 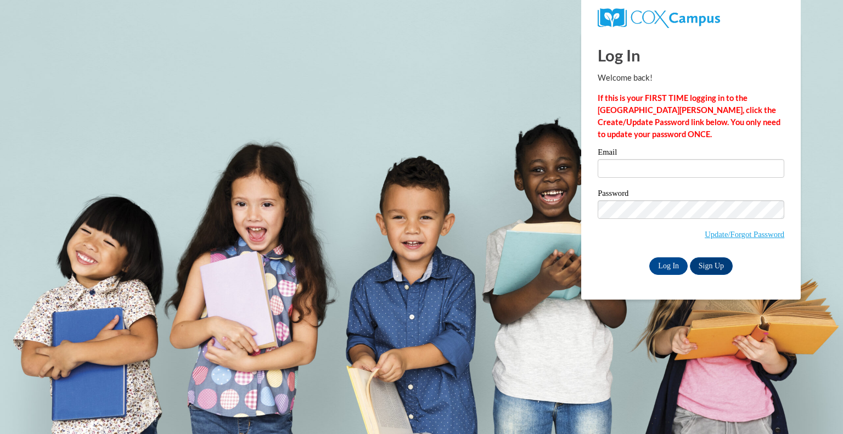 I want to click on label: Password, so click(x=691, y=195).